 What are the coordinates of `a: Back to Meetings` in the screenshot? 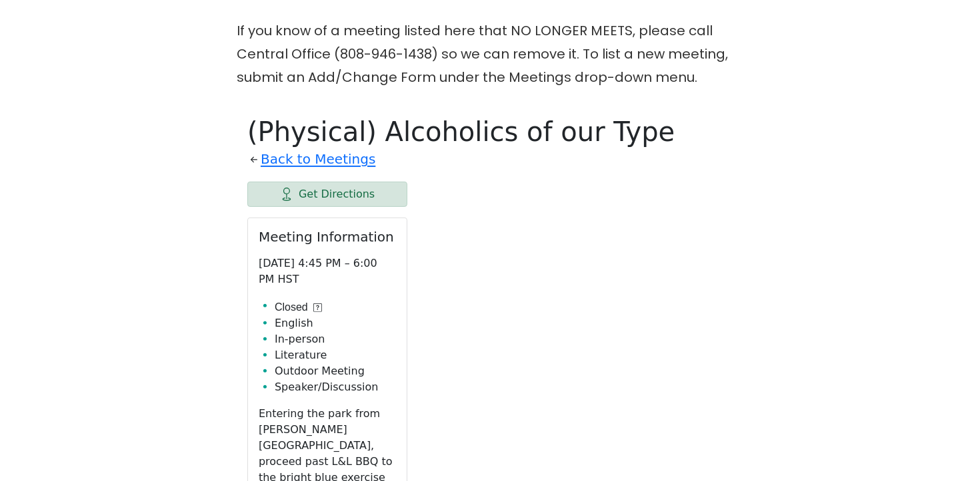 It's located at (318, 159).